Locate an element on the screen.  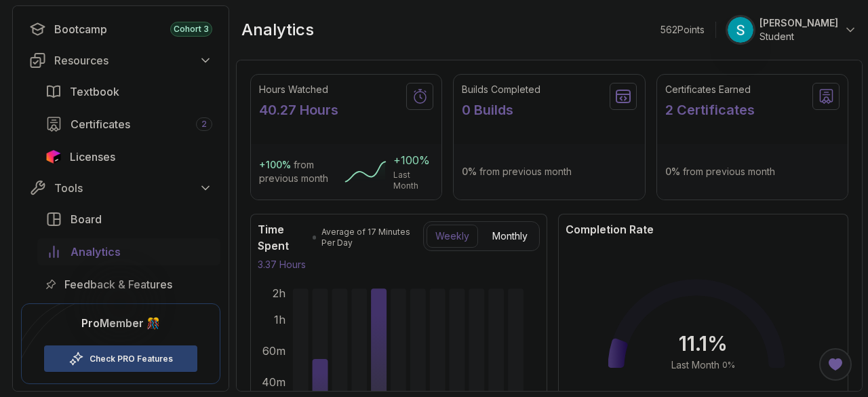
a: certificates is located at coordinates (128, 124).